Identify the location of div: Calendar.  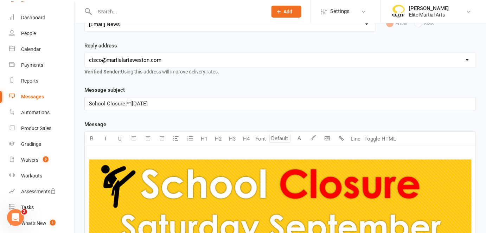
(31, 49).